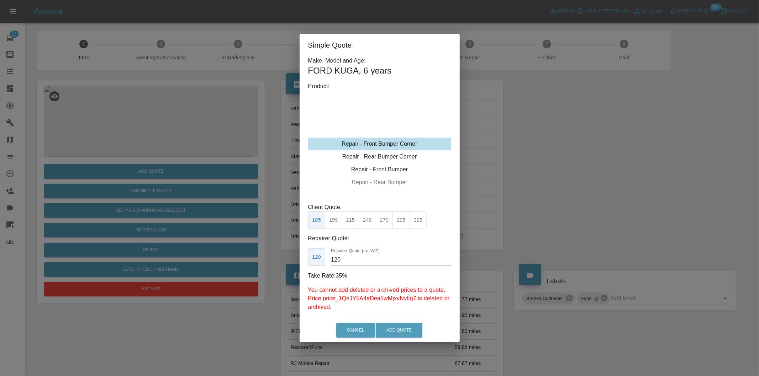 The width and height of the screenshot is (759, 376). I want to click on h2: Simple Quote, so click(379, 45).